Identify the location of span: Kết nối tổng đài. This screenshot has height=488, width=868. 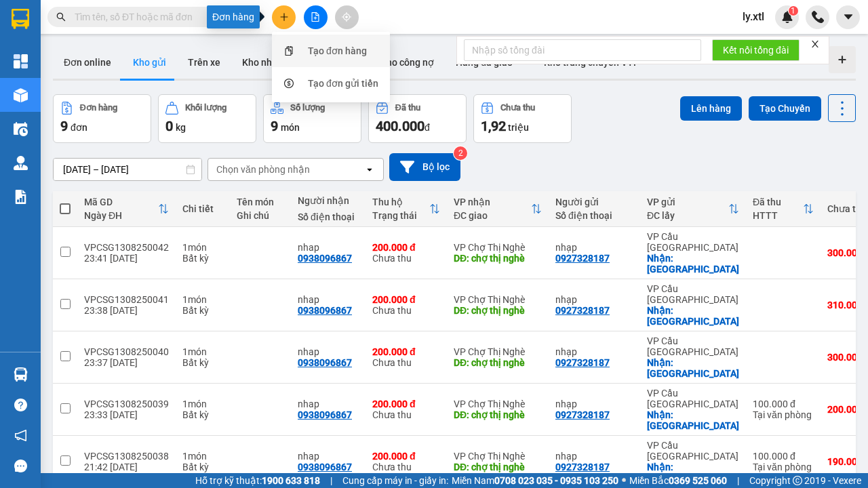
(756, 51).